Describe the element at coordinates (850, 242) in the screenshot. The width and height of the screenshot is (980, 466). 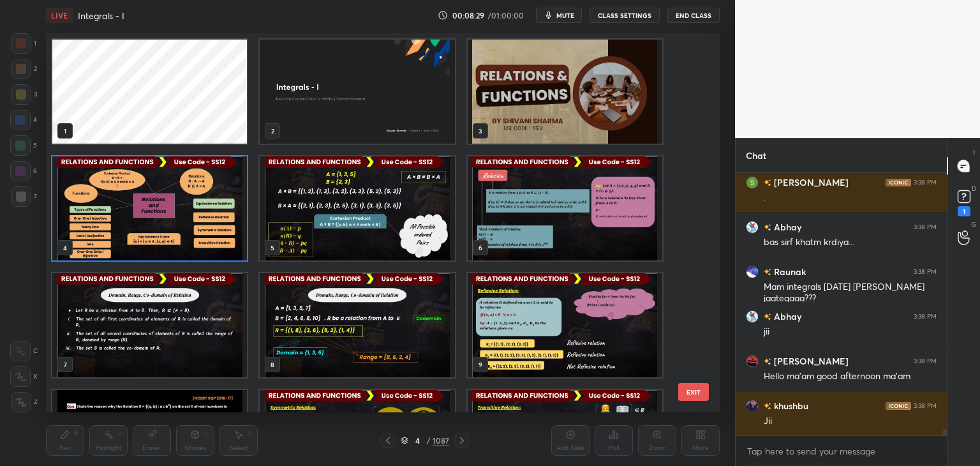
I see `div: bas sirf khatm krdiya...` at that location.